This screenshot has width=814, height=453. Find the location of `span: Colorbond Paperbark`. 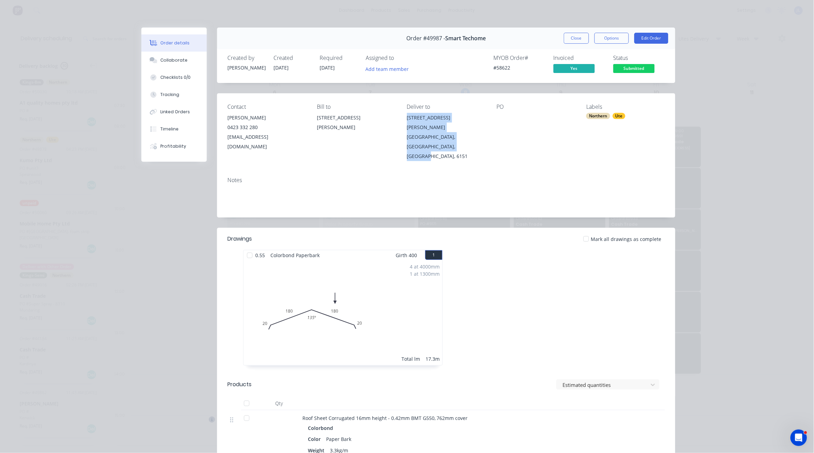

span: Colorbond Paperbark is located at coordinates (295, 255).